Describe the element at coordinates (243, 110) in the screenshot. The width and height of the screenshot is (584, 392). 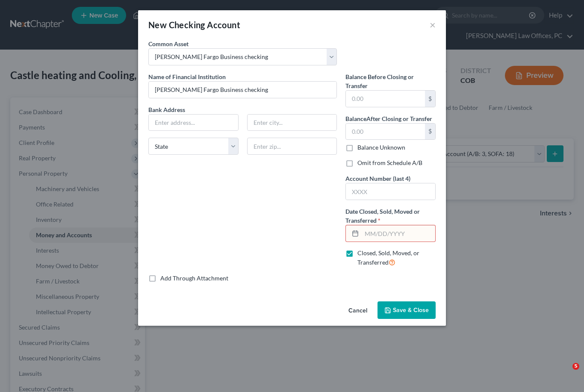
I see `label: Bank Address` at that location.